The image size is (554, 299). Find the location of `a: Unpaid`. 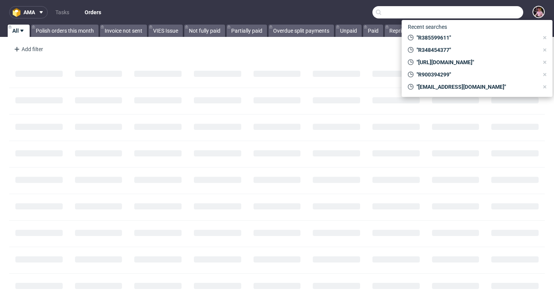

a: Unpaid is located at coordinates (349, 31).